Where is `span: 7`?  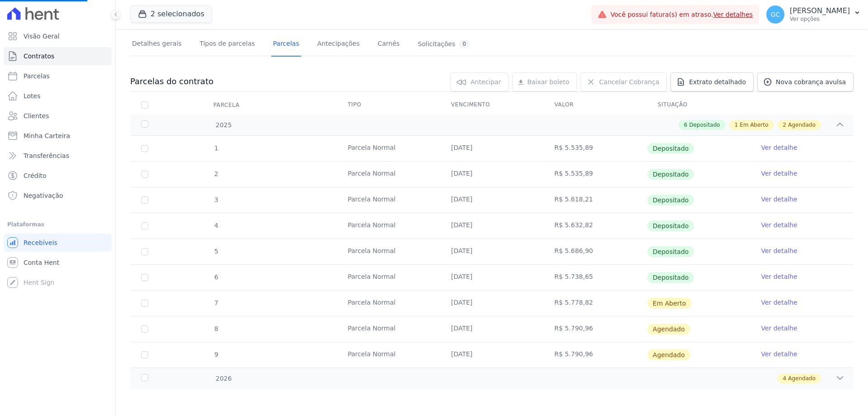 span: 7 is located at coordinates (216, 303).